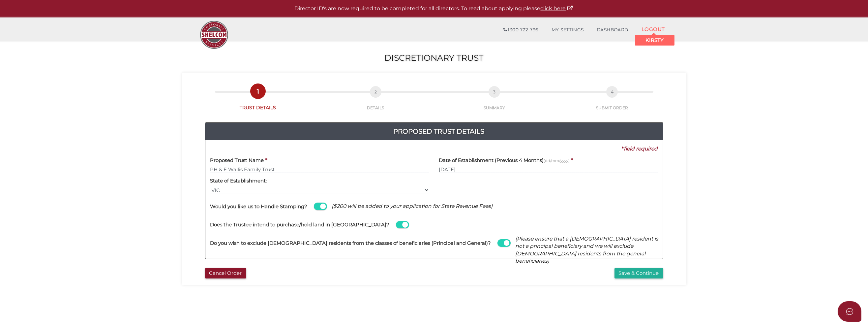 The image size is (868, 325). Describe the element at coordinates (494, 92) in the screenshot. I see `span: 3` at that location.